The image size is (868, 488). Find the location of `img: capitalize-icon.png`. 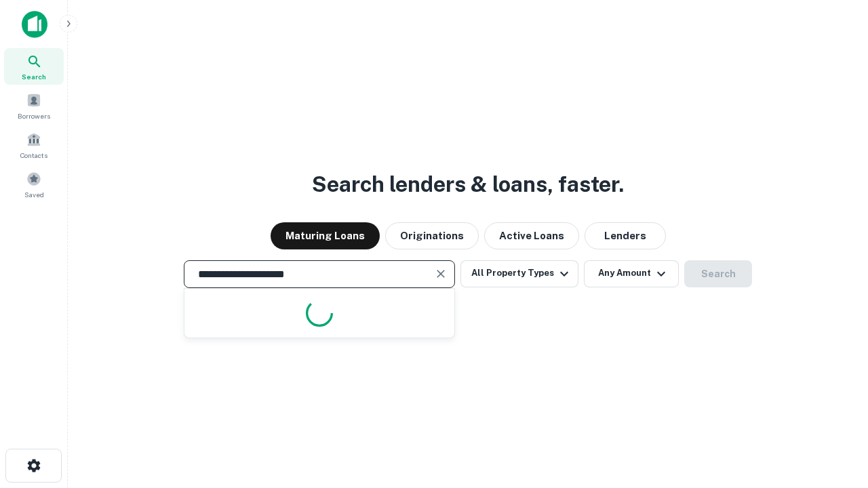

img: capitalize-icon.png is located at coordinates (35, 25).